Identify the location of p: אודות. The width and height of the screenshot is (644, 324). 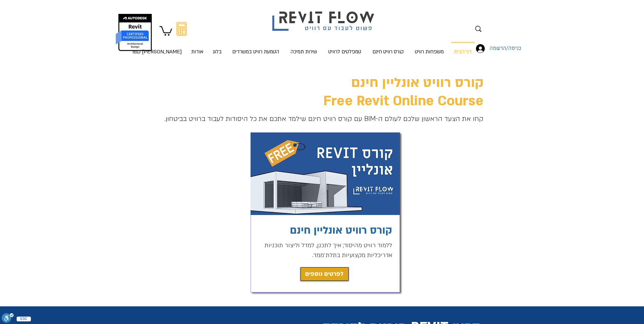
(197, 52).